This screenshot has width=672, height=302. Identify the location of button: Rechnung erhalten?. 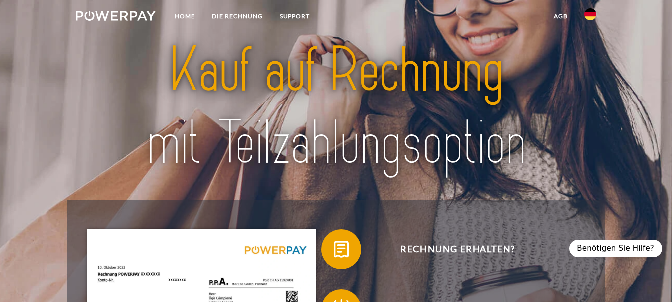
(450, 249).